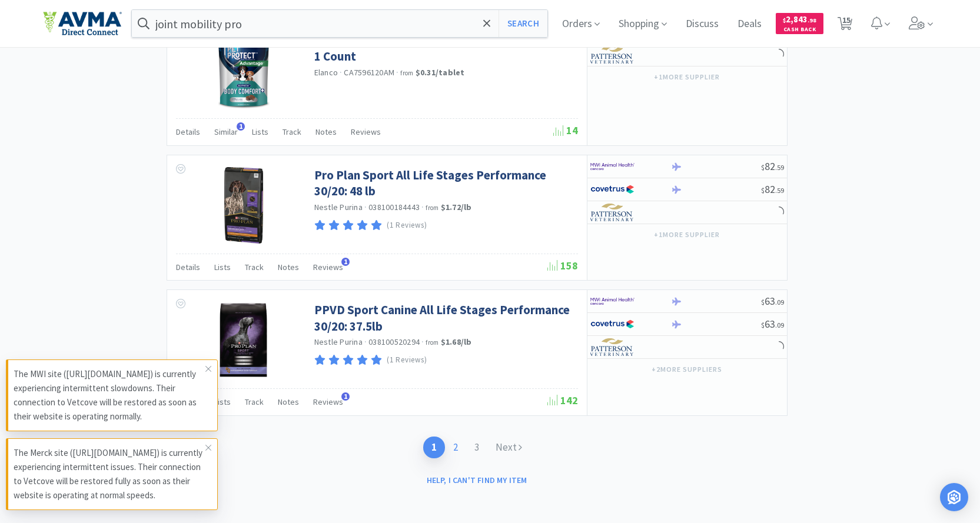 This screenshot has height=523, width=980. Describe the element at coordinates (562, 400) in the screenshot. I see `span: 142` at that location.